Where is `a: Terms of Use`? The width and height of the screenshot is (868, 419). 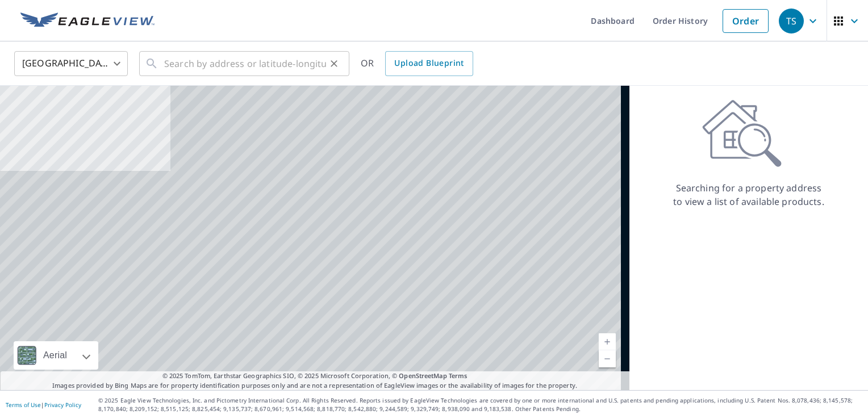 a: Terms of Use is located at coordinates (23, 405).